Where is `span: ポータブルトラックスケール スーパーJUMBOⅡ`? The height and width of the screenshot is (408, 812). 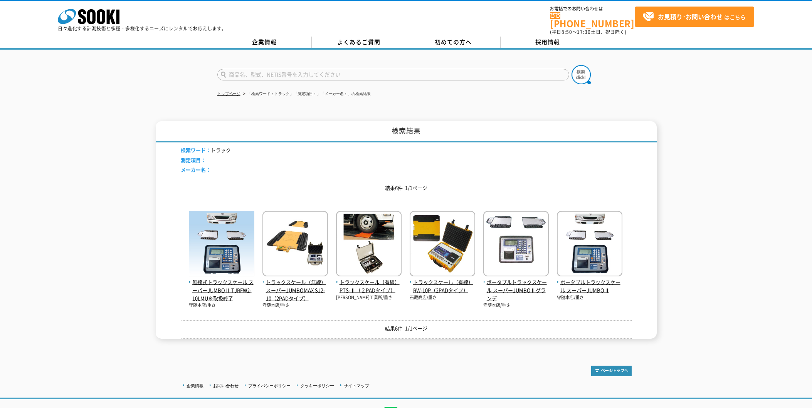 span: ポータブルトラックスケール スーパーJUMBOⅡ is located at coordinates (589, 287).